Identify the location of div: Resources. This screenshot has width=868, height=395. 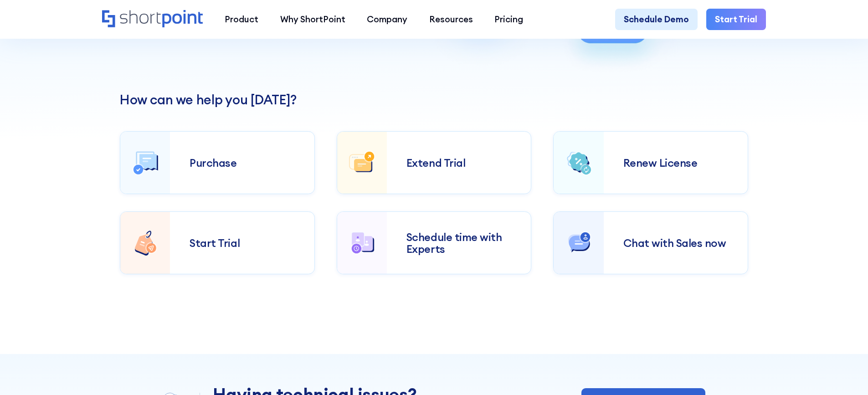
(451, 19).